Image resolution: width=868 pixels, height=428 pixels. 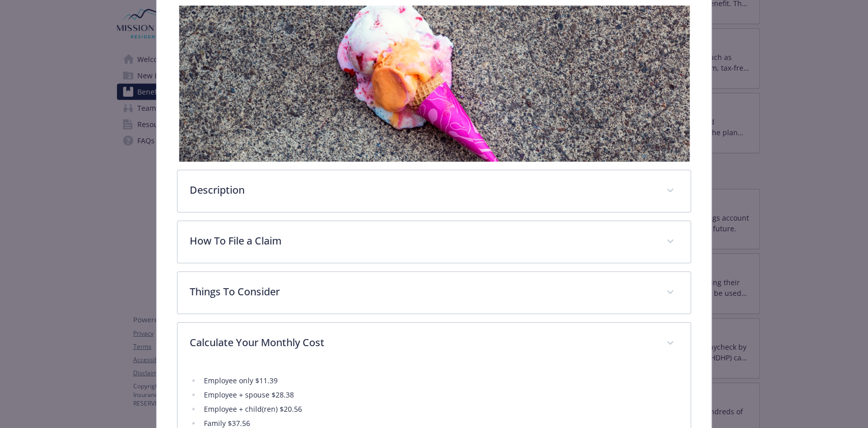 What do you see at coordinates (422, 291) in the screenshot?
I see `p: Things To Consider` at bounding box center [422, 291].